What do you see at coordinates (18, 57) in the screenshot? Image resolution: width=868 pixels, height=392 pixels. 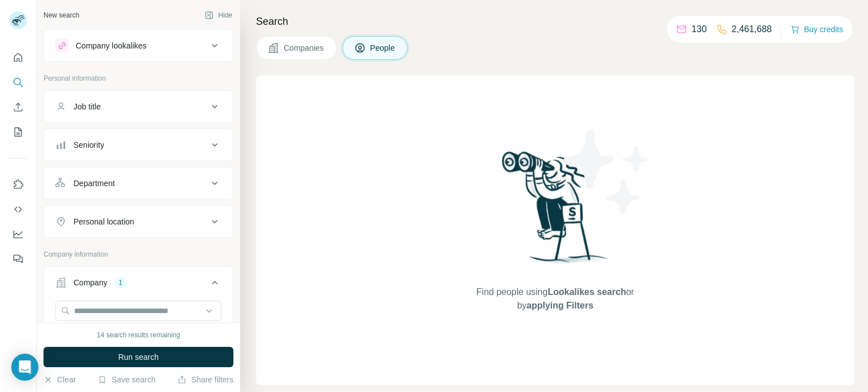 I see `button: Quick start` at bounding box center [18, 57].